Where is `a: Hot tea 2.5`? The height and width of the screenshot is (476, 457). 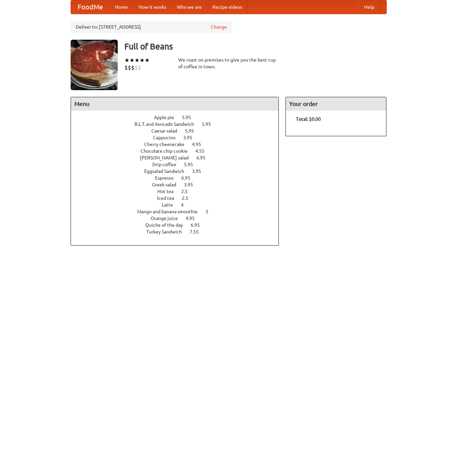
a: Hot tea 2.5 is located at coordinates (179, 191).